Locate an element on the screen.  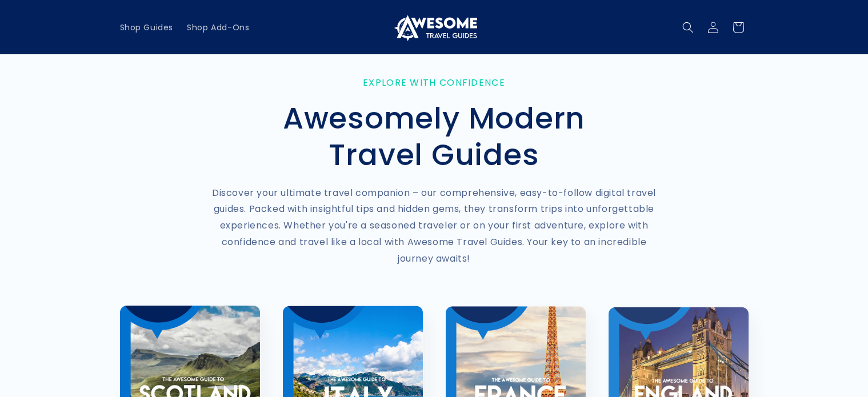
span: Shop Add-Ons is located at coordinates (217, 27).